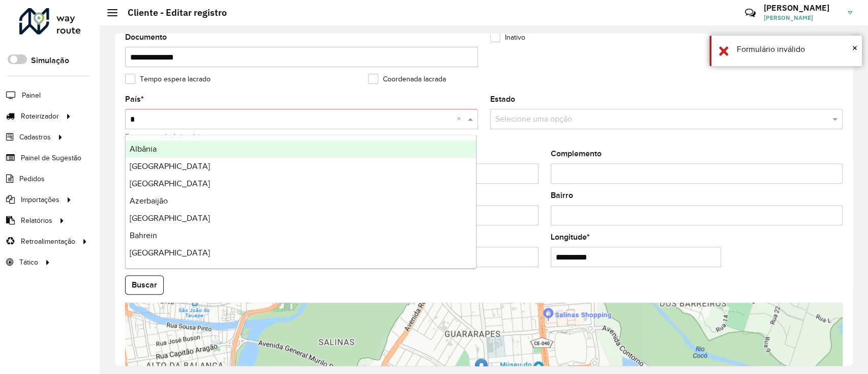 This screenshot has height=374, width=868. Describe the element at coordinates (407, 79) in the screenshot. I see `label: Coordenada lacrada` at that location.